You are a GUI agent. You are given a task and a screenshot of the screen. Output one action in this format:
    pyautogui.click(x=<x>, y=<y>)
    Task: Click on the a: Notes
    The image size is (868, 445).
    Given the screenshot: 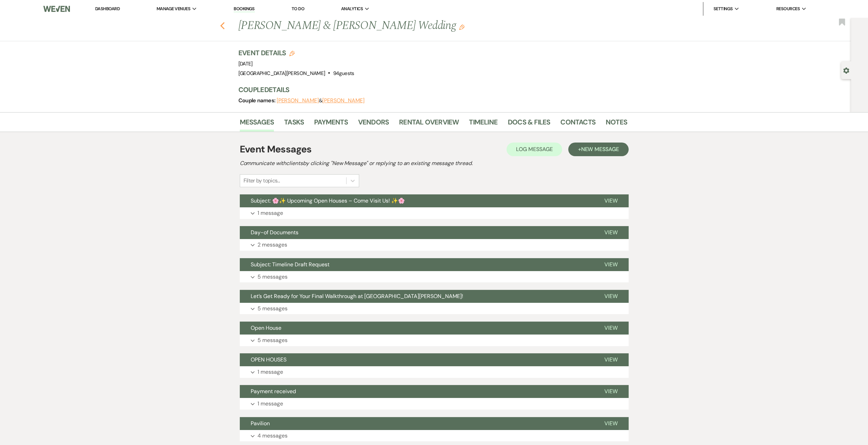 What is the action you would take?
    pyautogui.click(x=616, y=124)
    